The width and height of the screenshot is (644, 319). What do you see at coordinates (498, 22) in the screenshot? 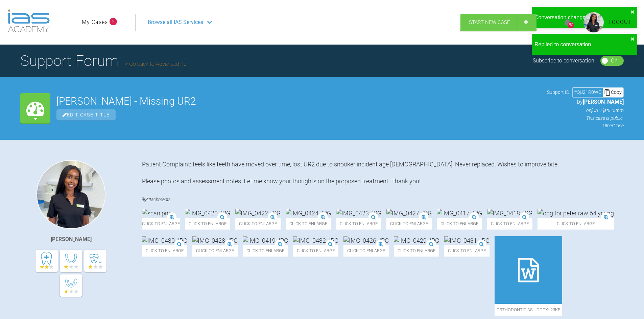
I see `a: Start New Case` at bounding box center [498, 22].